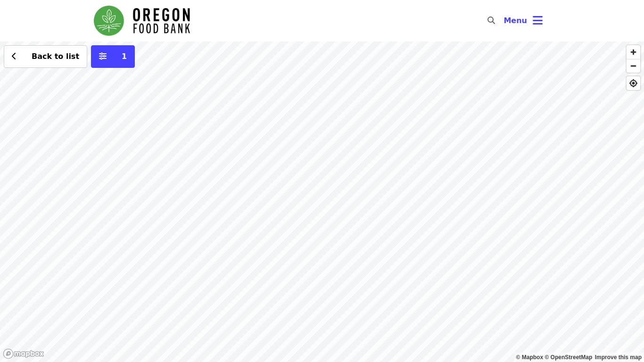 This screenshot has width=644, height=362. Describe the element at coordinates (530, 357) in the screenshot. I see `a: Mapbox` at that location.